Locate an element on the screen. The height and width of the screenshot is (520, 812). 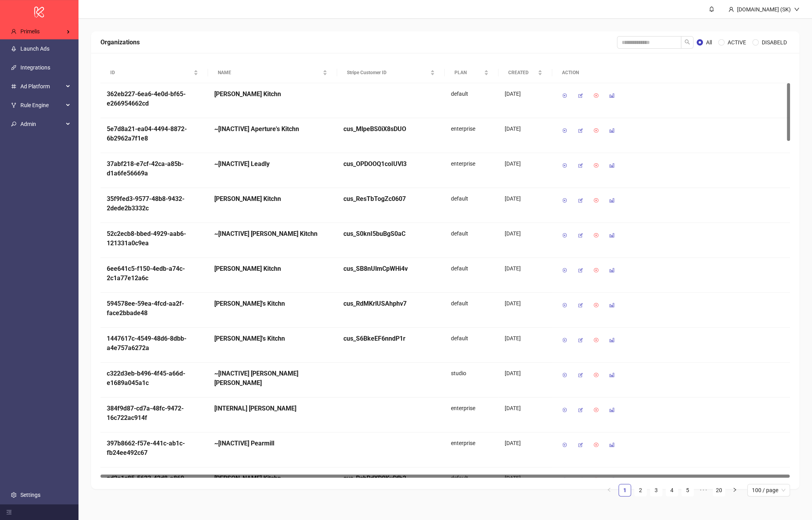
h5: cus_RdMKrlUSAhphv7 is located at coordinates (391, 303).